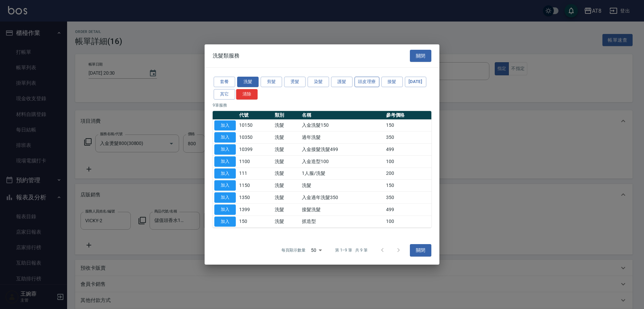 This screenshot has height=309, width=644. Describe the element at coordinates (256, 115) in the screenshot. I see `th: 代號` at that location.